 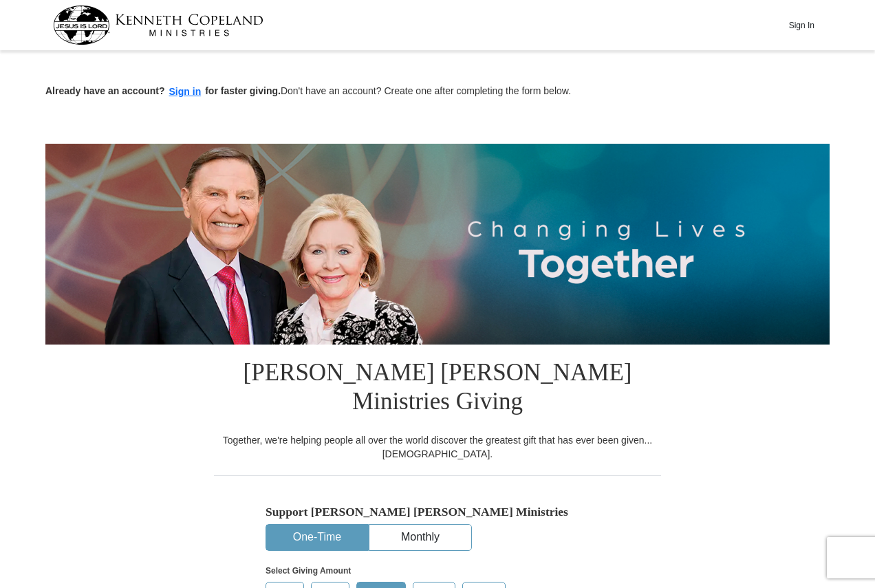 What do you see at coordinates (437, 91) in the screenshot?
I see `p: Don't have an account? Create one after completing the form below.` at bounding box center [437, 91].